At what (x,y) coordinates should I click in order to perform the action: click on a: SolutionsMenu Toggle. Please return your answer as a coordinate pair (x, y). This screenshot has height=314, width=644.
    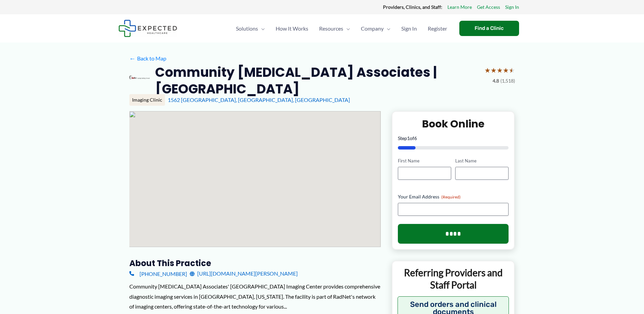
    Looking at the image, I should click on (250, 28).